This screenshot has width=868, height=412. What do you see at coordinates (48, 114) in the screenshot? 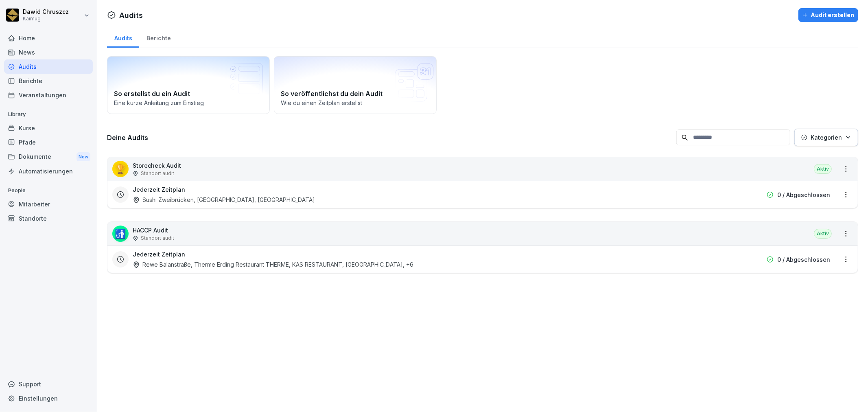
I see `p: Library` at bounding box center [48, 114].